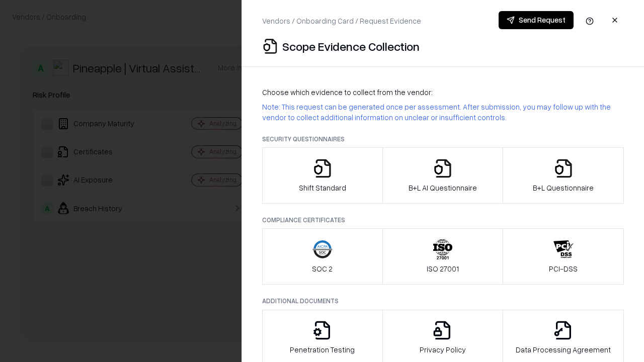 This screenshot has height=362, width=644. What do you see at coordinates (563, 269) in the screenshot?
I see `p: PCI-DSS` at bounding box center [563, 269].